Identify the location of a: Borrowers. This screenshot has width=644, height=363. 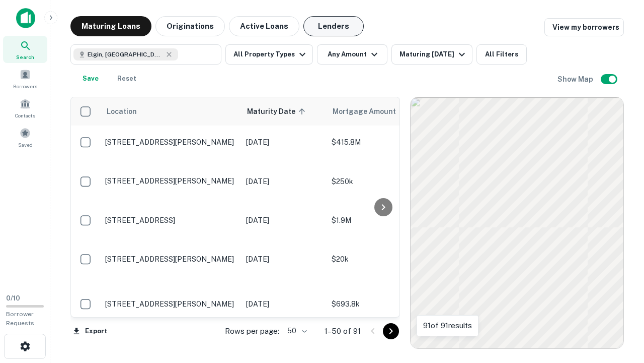
(25, 79).